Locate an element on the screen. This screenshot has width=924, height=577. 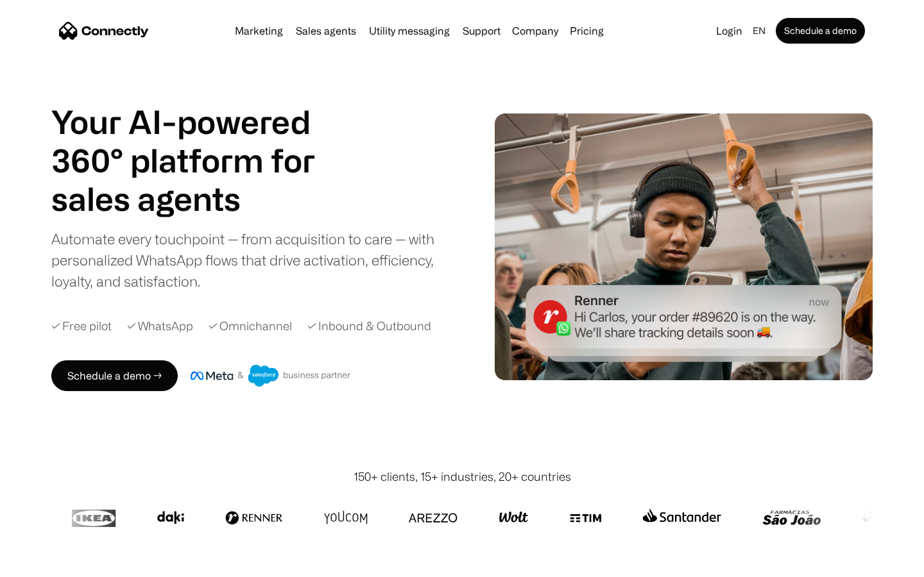
img: Meta and Salesforce business partner badge. is located at coordinates (271, 376).